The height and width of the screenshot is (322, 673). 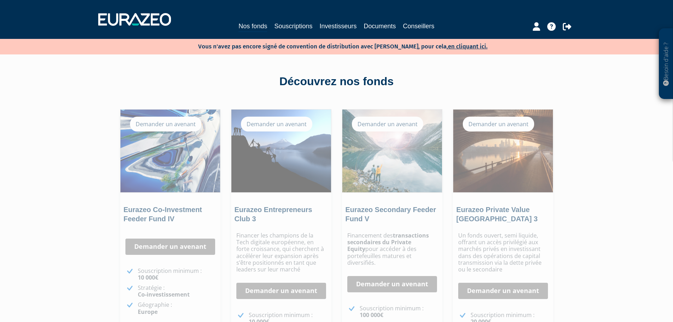 What do you see at coordinates (337, 82) in the screenshot?
I see `div: Découvrez nos fonds` at bounding box center [337, 82].